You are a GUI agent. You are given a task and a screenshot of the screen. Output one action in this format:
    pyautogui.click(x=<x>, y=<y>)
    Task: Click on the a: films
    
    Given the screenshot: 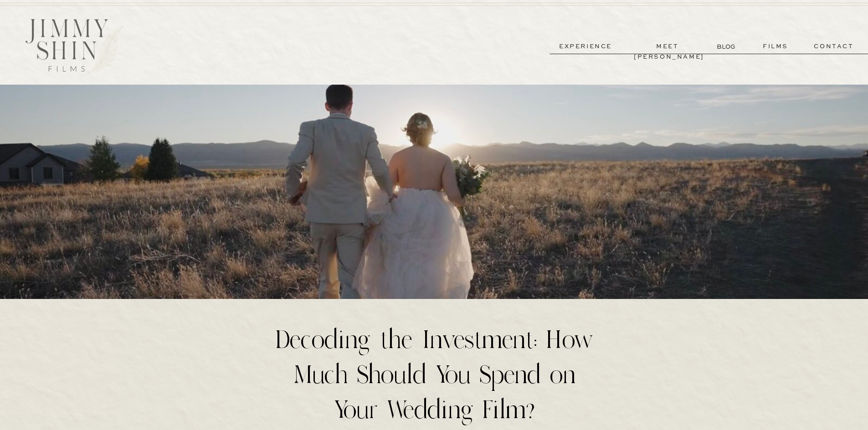 What is the action you would take?
    pyautogui.click(x=775, y=47)
    